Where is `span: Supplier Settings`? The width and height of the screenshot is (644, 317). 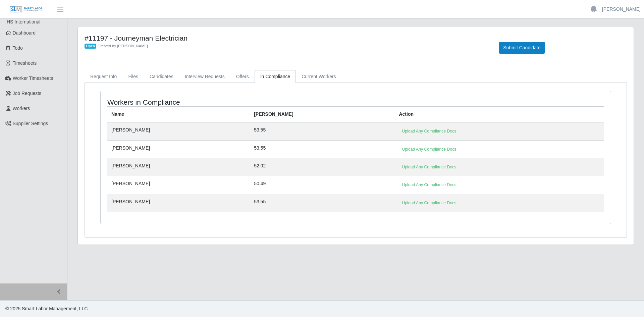
span: Supplier Settings is located at coordinates (31, 123).